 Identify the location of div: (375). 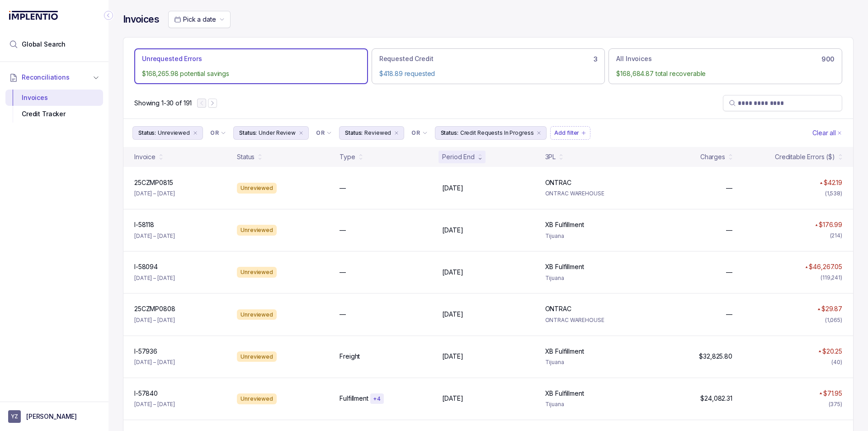
(836, 404).